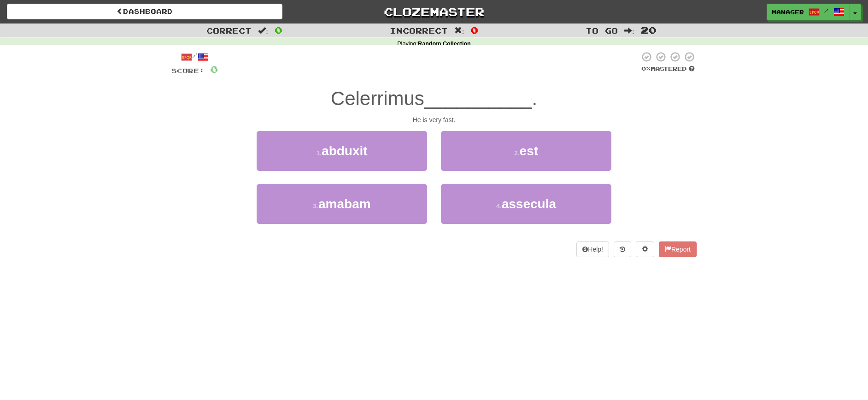  What do you see at coordinates (648, 30) in the screenshot?
I see `span: 20` at bounding box center [648, 30].